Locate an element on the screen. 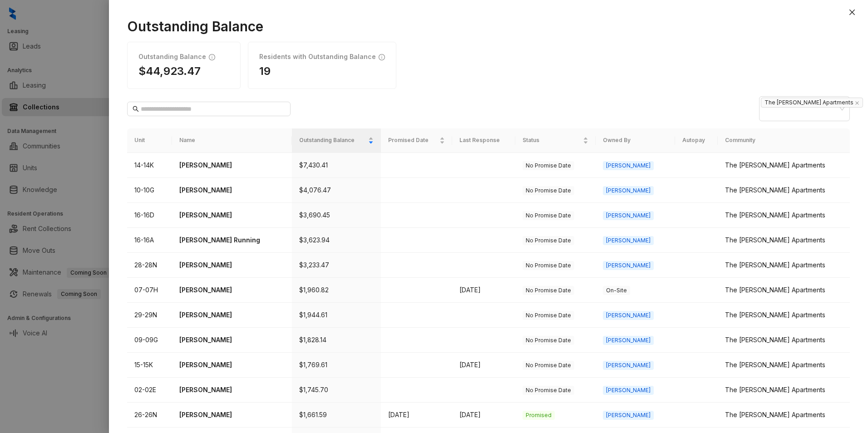 This screenshot has width=868, height=433. td: $1,960.82 is located at coordinates (336, 290).